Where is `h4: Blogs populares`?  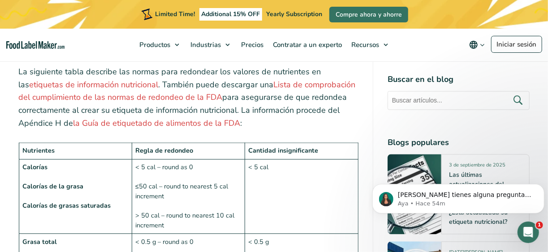 h4: Blogs populares is located at coordinates (458, 142).